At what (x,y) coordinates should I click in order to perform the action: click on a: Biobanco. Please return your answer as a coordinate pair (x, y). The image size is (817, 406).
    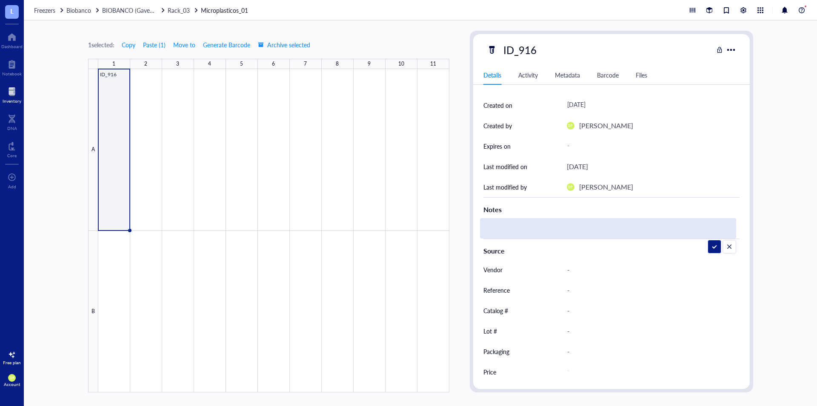
    Looking at the image, I should click on (83, 10).